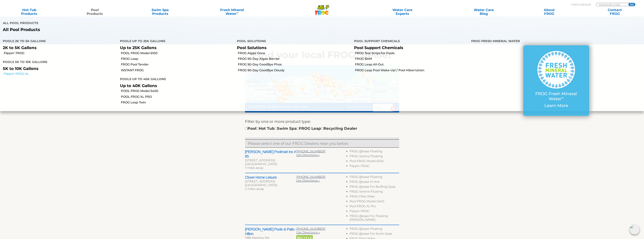 The height and width of the screenshot is (239, 644). I want to click on a: Flippin' FROG XL, so click(60, 74).